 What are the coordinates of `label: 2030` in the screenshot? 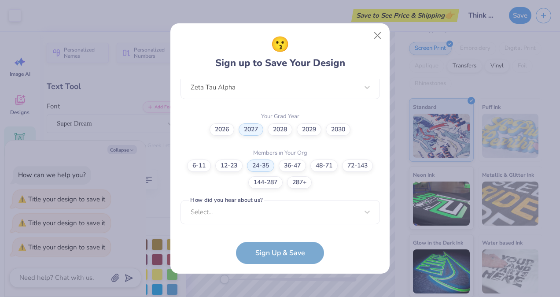 It's located at (338, 129).